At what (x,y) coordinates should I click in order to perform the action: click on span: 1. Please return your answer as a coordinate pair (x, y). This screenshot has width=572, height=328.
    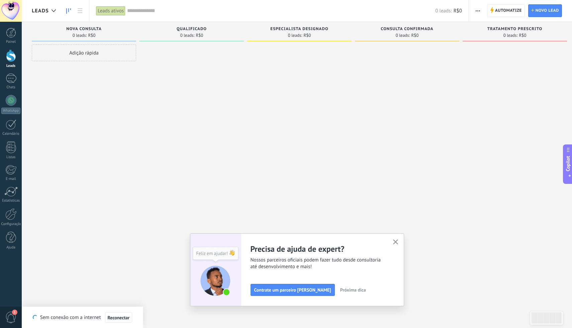
    Looking at the image, I should click on (15, 313).